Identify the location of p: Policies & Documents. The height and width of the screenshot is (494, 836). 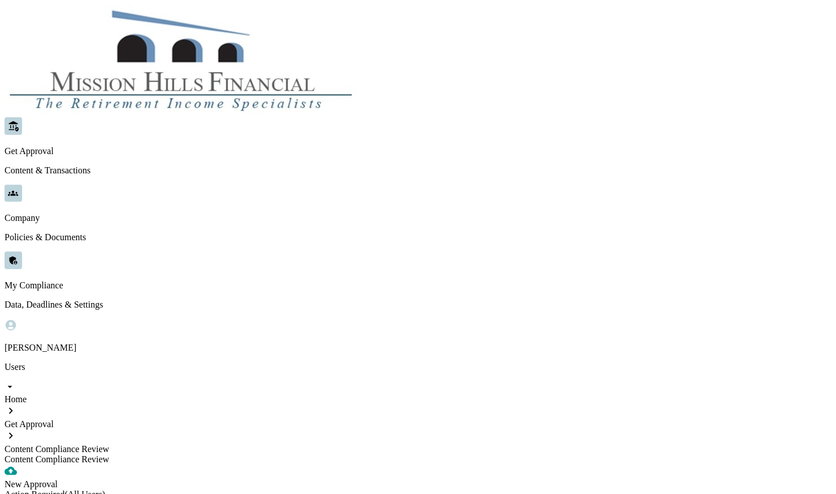
(418, 237).